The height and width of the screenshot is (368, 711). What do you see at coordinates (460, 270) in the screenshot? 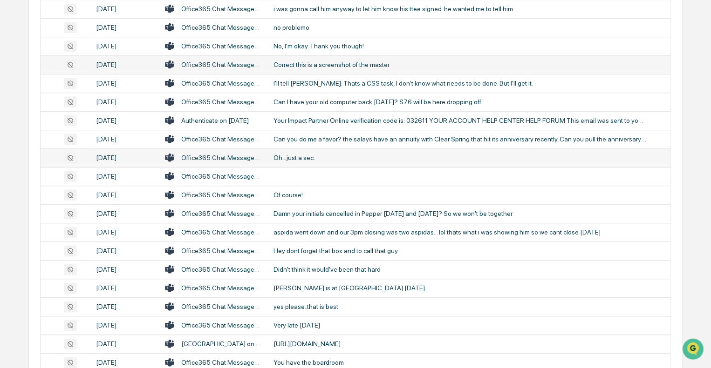
I see `div: Didn't think it would've been that hard` at bounding box center [460, 270].